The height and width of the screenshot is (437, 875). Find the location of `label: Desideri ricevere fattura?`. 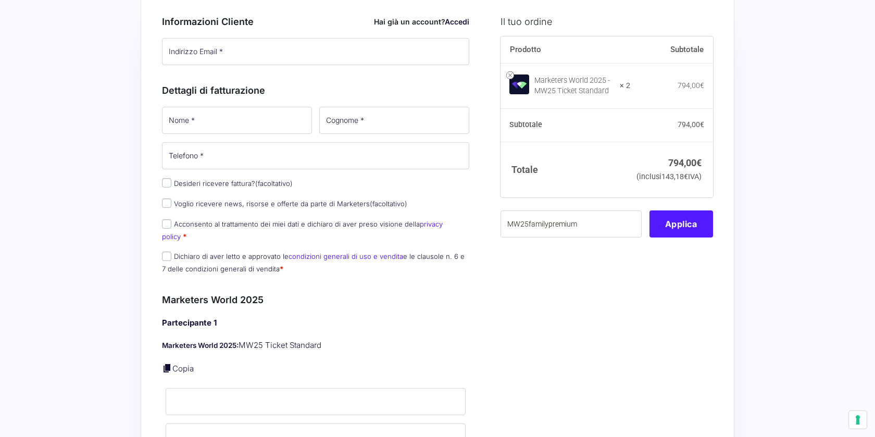

label: Desideri ricevere fattura? is located at coordinates (227, 183).